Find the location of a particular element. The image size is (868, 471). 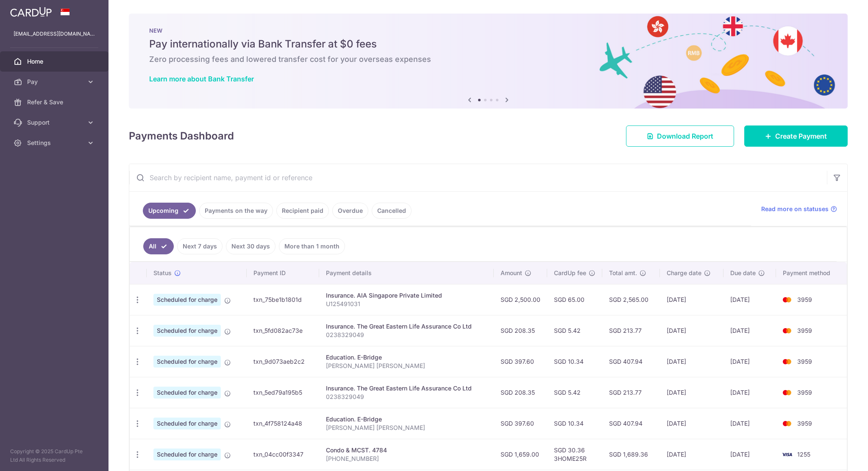

td: txn_04cc00f3347 is located at coordinates (283, 454).